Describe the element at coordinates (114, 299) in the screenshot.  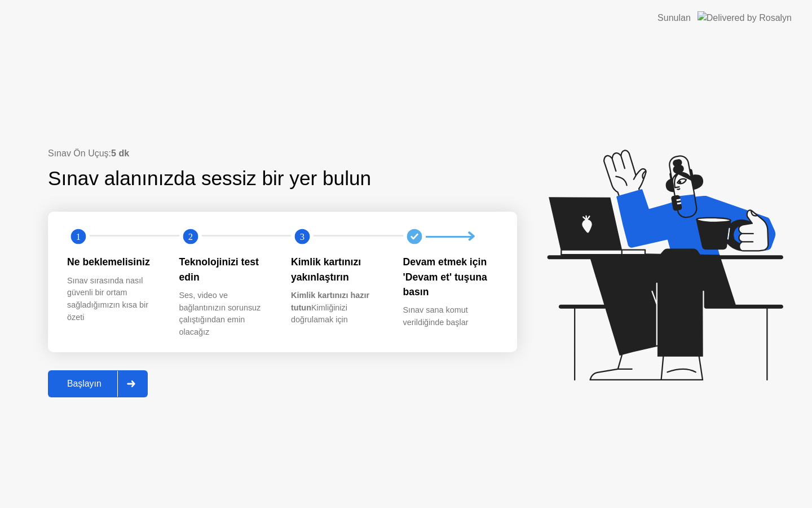
I see `div: Sınav sırasında nasıl güvenli bir ortam sağladığımızın kısa bir özeti` at that location.